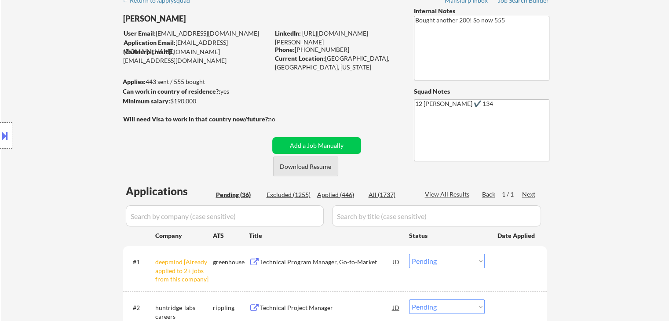  I want to click on div: Applications, so click(169, 191).